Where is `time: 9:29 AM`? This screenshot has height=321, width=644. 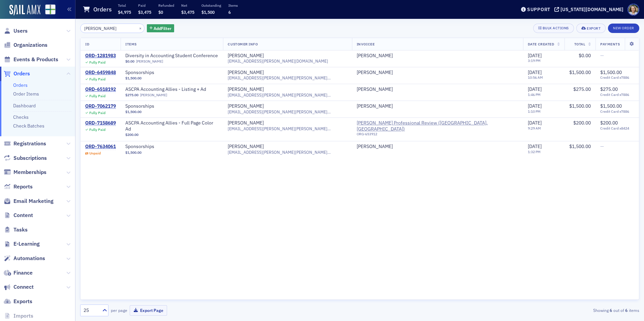
time: 9:29 AM is located at coordinates (535, 128).